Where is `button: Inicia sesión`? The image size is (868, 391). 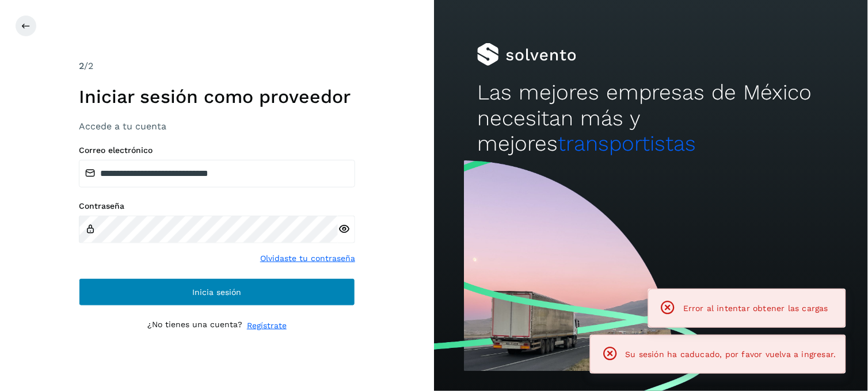 button: Inicia sesión is located at coordinates (217, 292).